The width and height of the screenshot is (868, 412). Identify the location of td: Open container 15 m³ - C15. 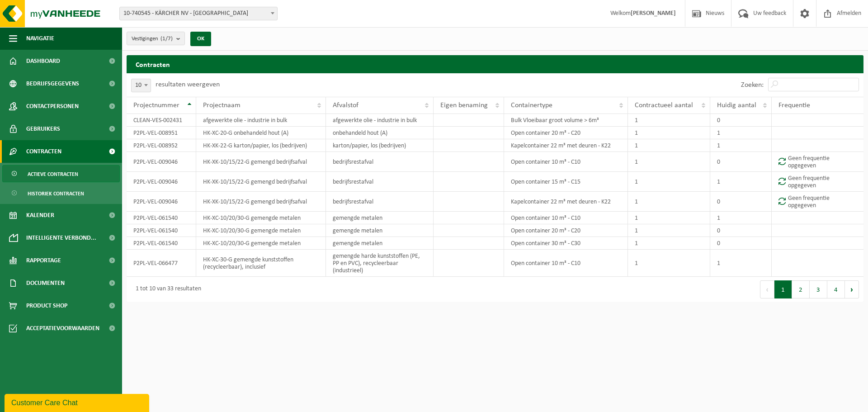
(566, 181).